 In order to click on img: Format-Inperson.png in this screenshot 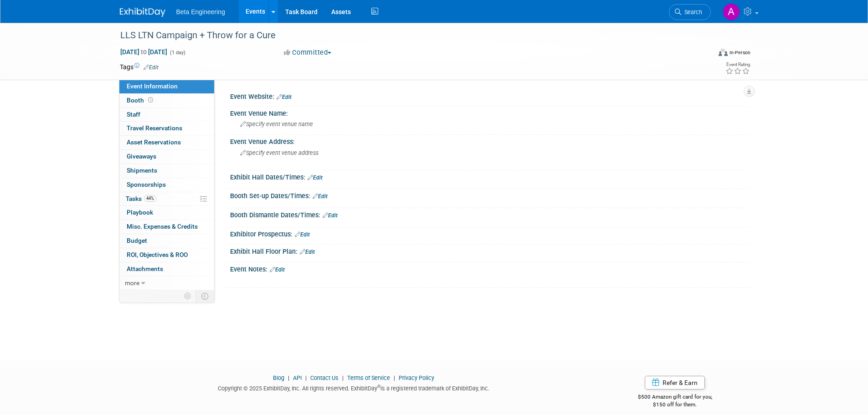, I will do `click(723, 53)`.